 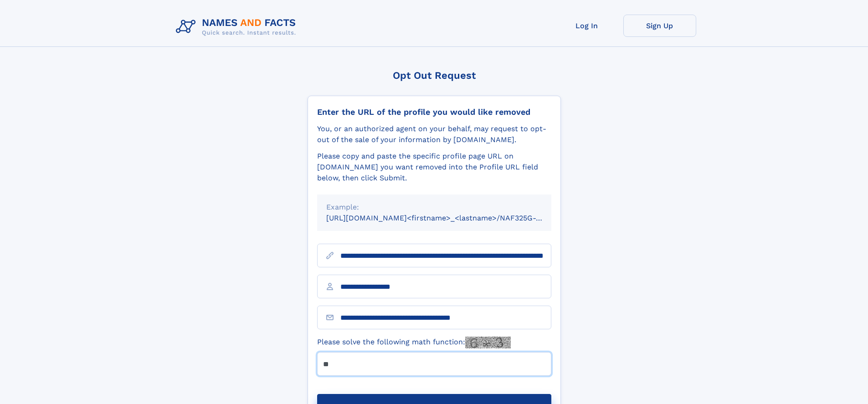 What do you see at coordinates (434, 75) in the screenshot?
I see `div: Opt Out Request` at bounding box center [434, 75].